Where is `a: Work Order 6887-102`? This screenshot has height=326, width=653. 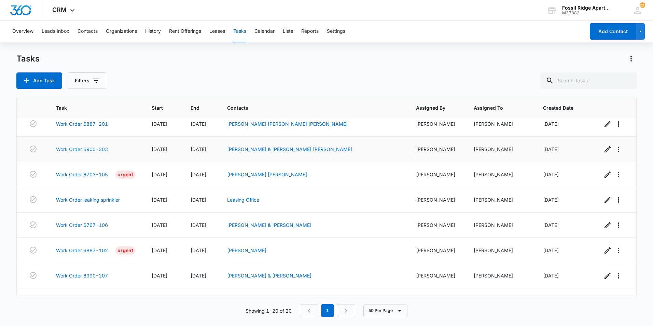 a: Work Order 6887-102 is located at coordinates (82, 250).